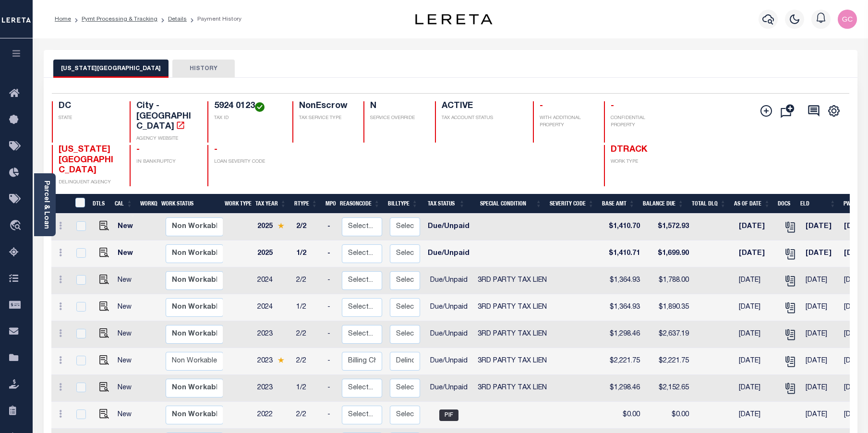 This screenshot has width=868, height=433. I want to click on td: $2,637.19, so click(668, 334).